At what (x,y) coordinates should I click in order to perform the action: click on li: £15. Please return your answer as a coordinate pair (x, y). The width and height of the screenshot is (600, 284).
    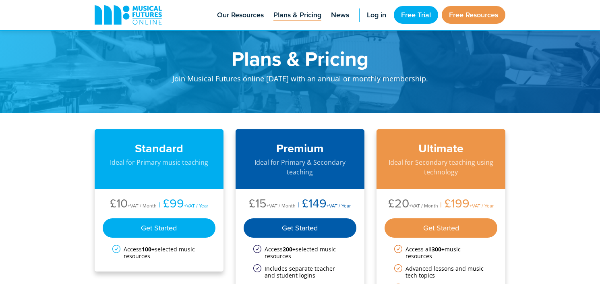
    Looking at the image, I should click on (272, 204).